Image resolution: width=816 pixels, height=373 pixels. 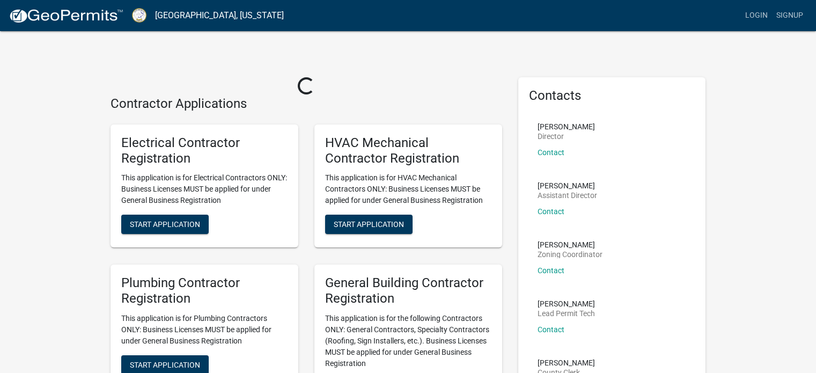 What do you see at coordinates (204, 151) in the screenshot?
I see `h5: Electrical Contractor Registration` at bounding box center [204, 151].